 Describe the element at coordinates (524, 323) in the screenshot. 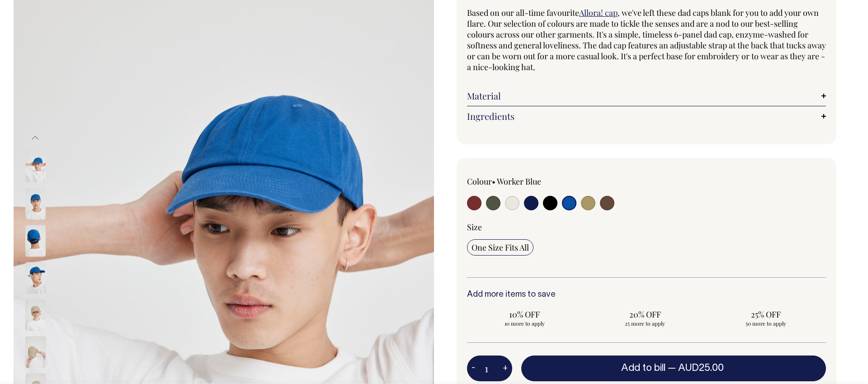

I see `span: 10 more to apply` at that location.